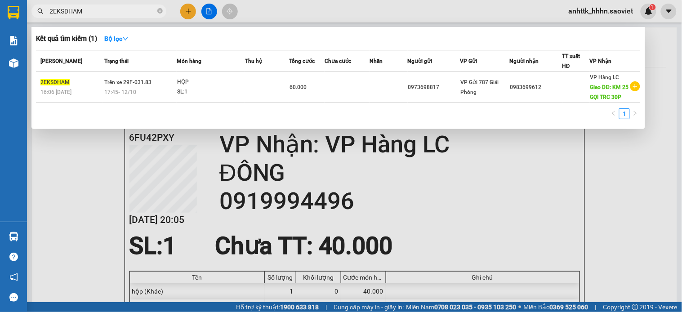  Describe the element at coordinates (254, 61) in the screenshot. I see `span: Thu hộ` at that location.